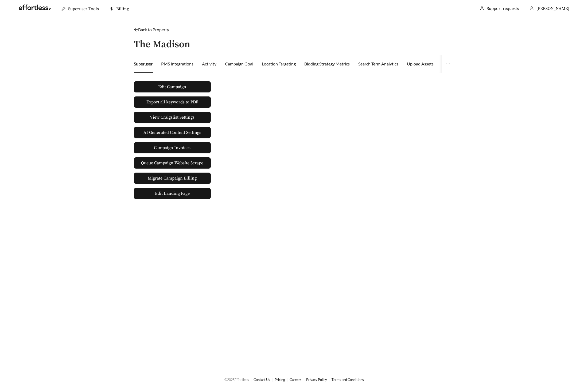 The width and height of the screenshot is (588, 389). What do you see at coordinates (378, 64) in the screenshot?
I see `div: Search Term Analytics` at bounding box center [378, 64].